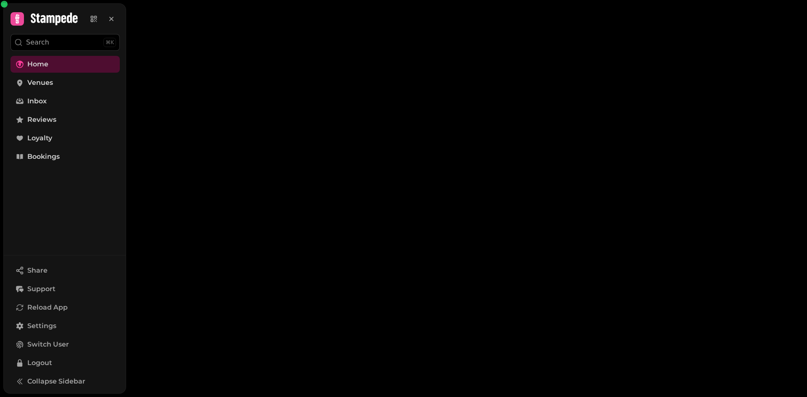 The width and height of the screenshot is (807, 397). What do you see at coordinates (65, 382) in the screenshot?
I see `button: Collapse Sidebar` at bounding box center [65, 382].